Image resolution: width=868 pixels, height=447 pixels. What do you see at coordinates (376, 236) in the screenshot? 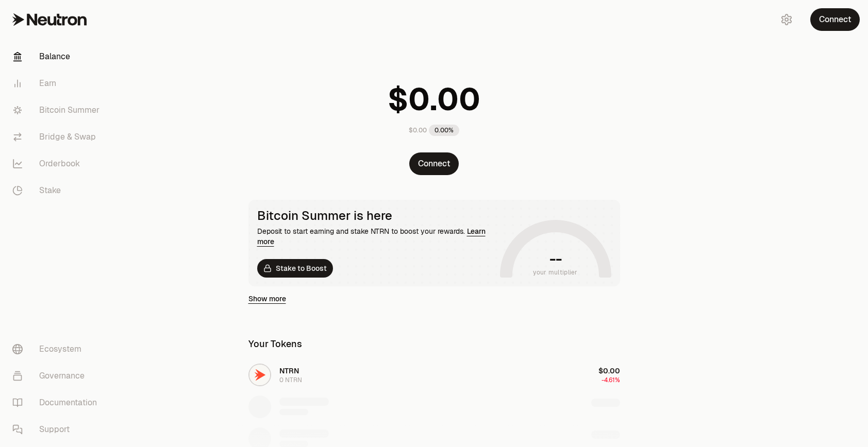
I see `div: Deposit to start earning and stake NTRN to boost your rewards.` at bounding box center [376, 236].